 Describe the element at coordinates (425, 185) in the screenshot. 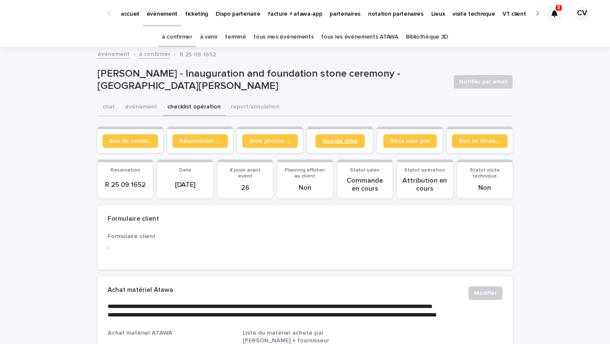

I see `p: Attribution en cours` at that location.